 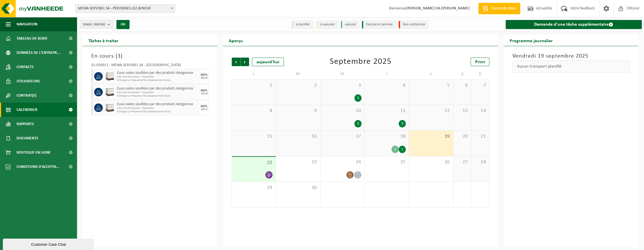 What do you see at coordinates (254, 74) in the screenshot?
I see `td: L` at bounding box center [254, 74].